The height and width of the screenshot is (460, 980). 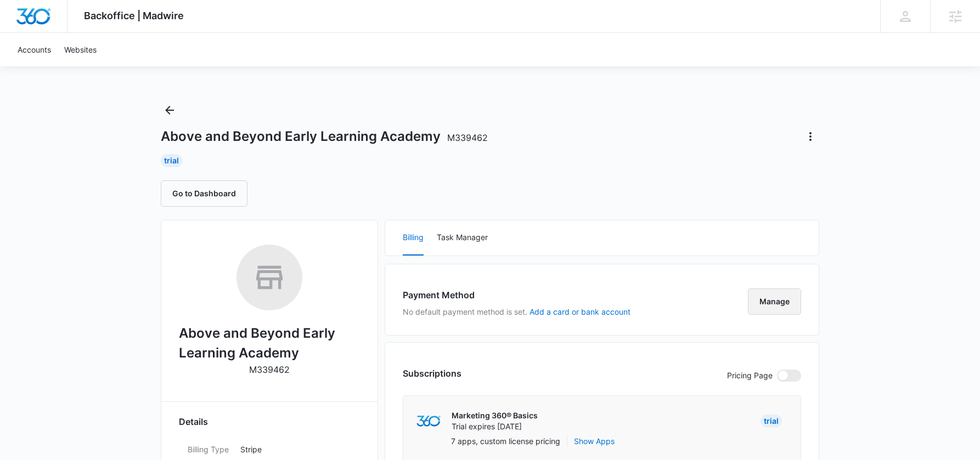 I want to click on a: Accounts, so click(x=34, y=49).